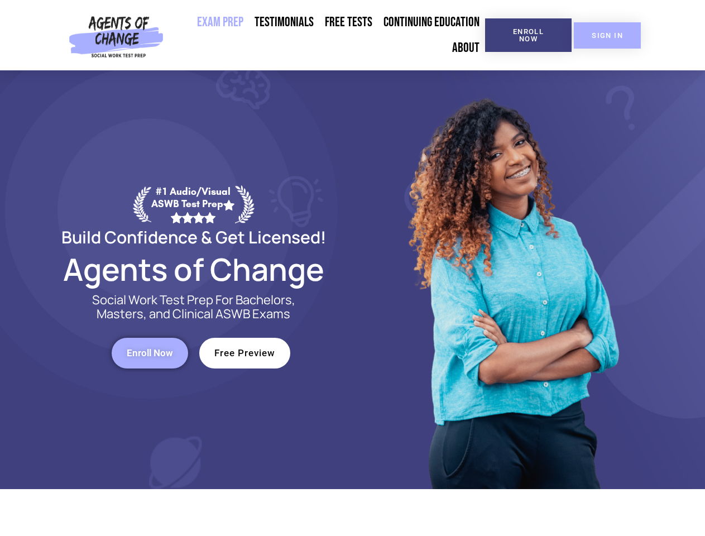 The width and height of the screenshot is (705, 536). What do you see at coordinates (194, 237) in the screenshot?
I see `h2: Build Confidence & Get Licensed!` at bounding box center [194, 237].